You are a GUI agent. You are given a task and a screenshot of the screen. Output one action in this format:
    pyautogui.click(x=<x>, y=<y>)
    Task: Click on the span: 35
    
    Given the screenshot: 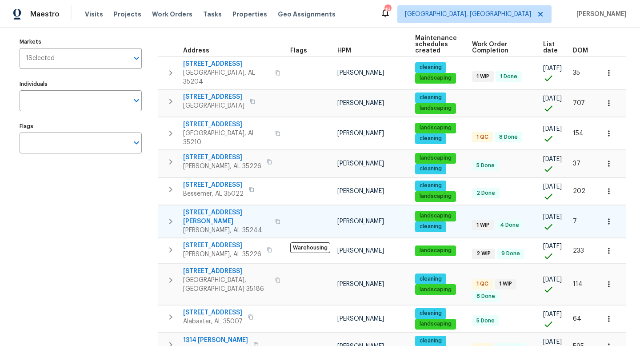 What is the action you would take?
    pyautogui.click(x=577, y=73)
    